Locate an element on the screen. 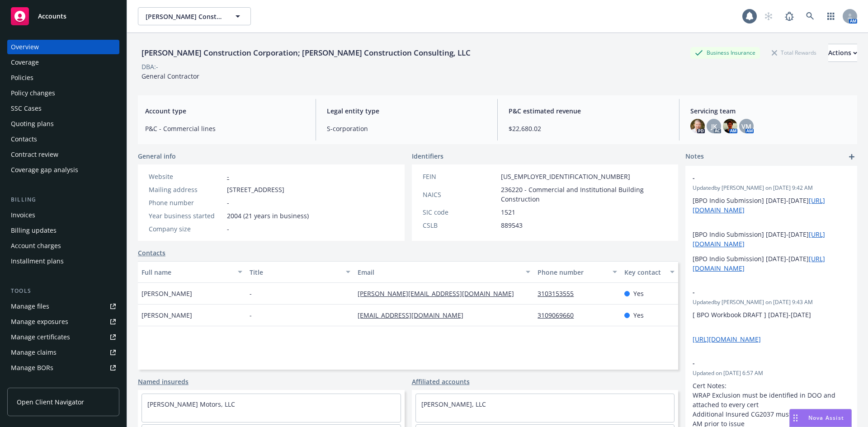 The image size is (868, 427). a: add is located at coordinates (852, 157).